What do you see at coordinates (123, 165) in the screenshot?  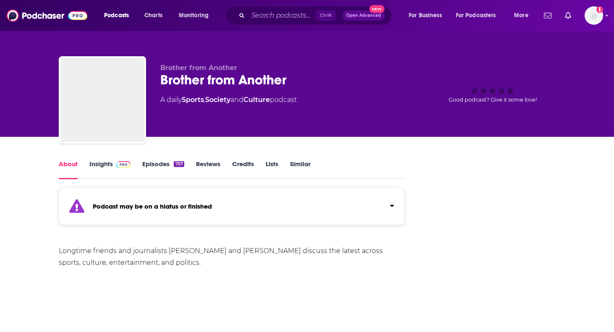 I see `img: Podchaser Pro` at bounding box center [123, 165].